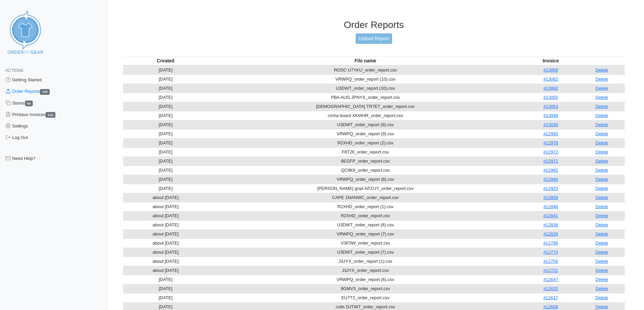  I want to click on td: U3DWT_order_report (10).csv, so click(365, 88).